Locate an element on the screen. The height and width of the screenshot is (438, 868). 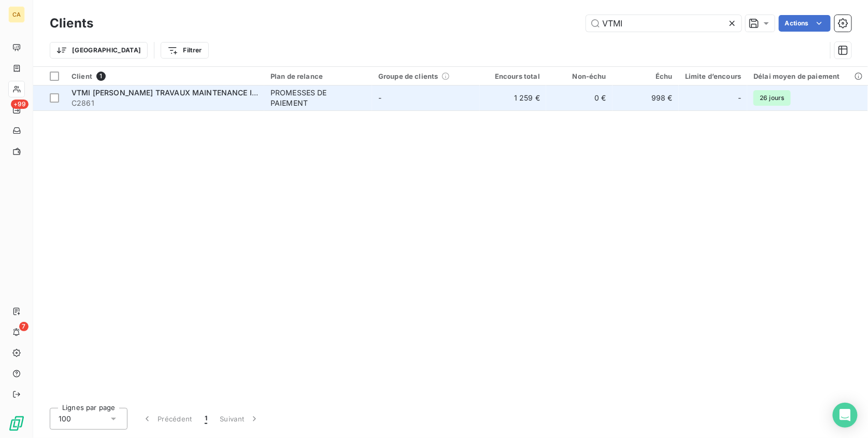
button: Filtrer is located at coordinates (185, 50).